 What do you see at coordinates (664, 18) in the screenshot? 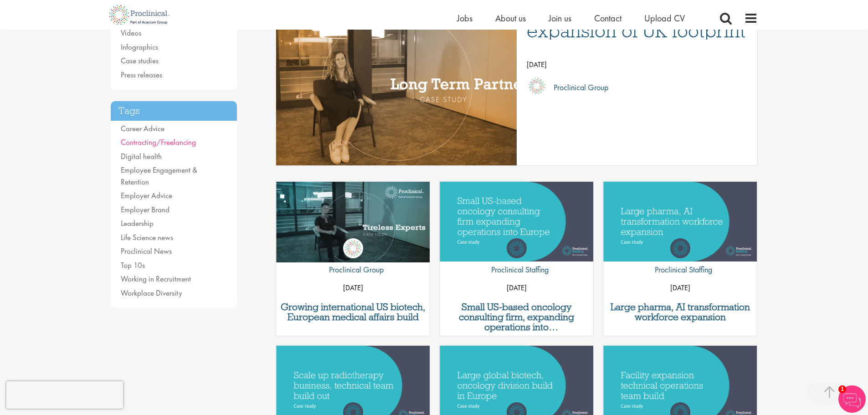
I see `a: Upload CV` at bounding box center [664, 18].